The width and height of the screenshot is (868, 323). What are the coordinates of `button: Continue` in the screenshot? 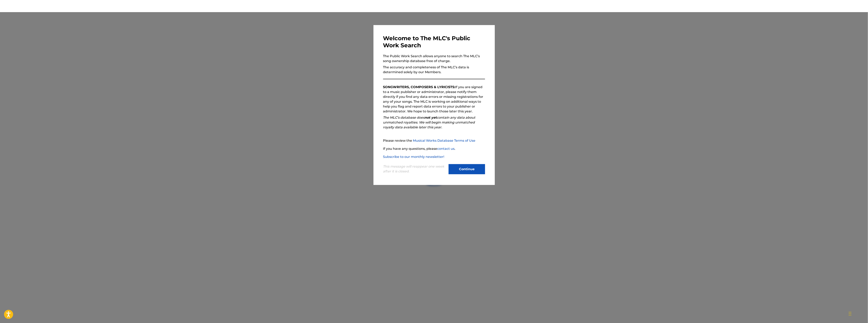 It's located at (467, 169).